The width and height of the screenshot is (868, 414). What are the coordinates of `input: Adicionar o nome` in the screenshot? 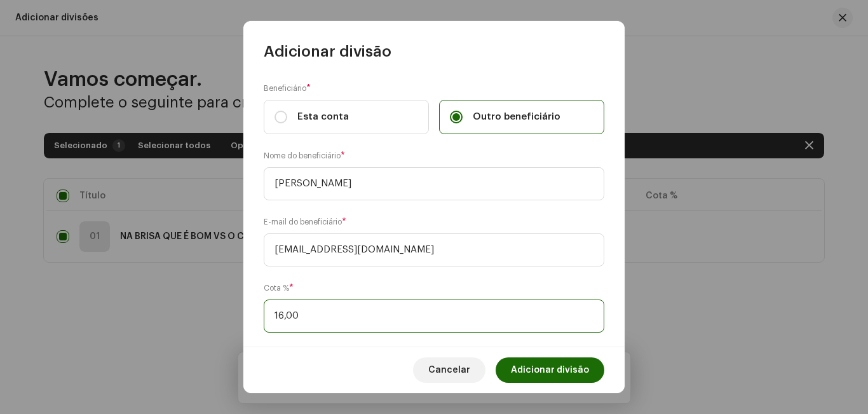 It's located at (434, 183).